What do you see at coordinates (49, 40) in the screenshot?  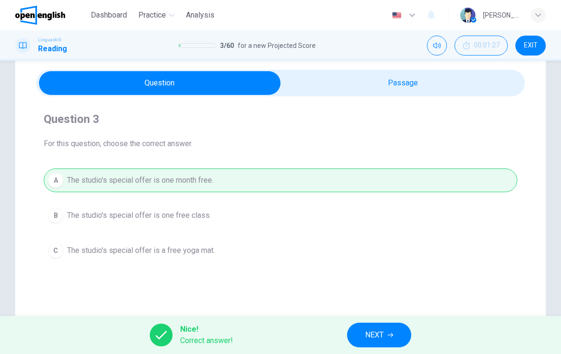 I see `span: Linguaskill` at bounding box center [49, 40].